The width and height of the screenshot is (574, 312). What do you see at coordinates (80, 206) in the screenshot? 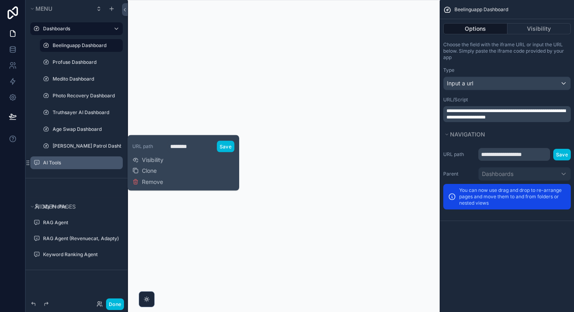
I see `a: My Profile` at bounding box center [80, 206].